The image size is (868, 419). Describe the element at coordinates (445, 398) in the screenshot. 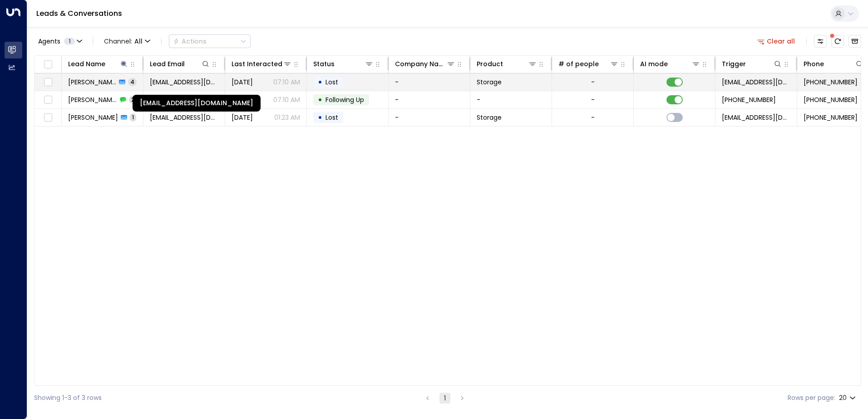

I see `button: page 1` at that location.